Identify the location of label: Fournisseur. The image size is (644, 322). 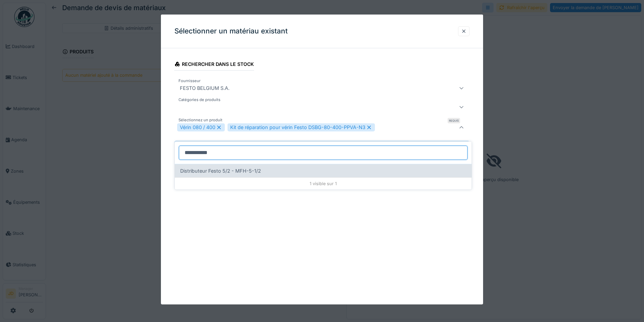
(189, 80).